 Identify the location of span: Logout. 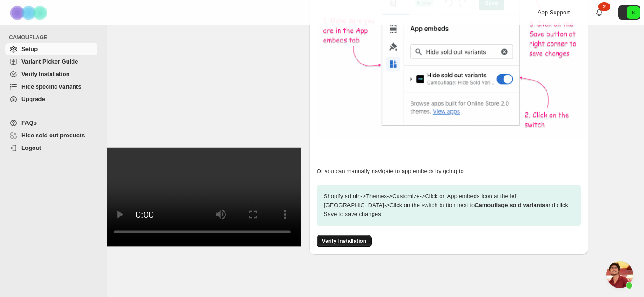
(31, 148).